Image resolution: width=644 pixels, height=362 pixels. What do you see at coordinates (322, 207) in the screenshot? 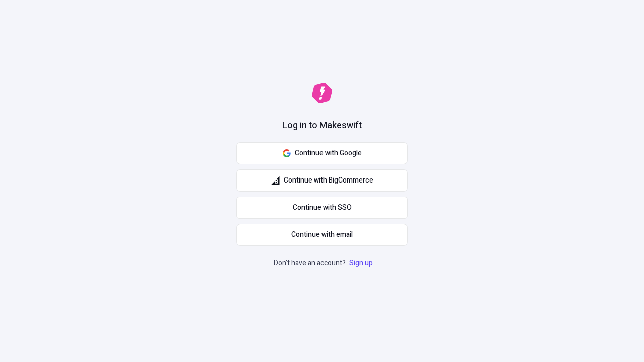
I see `a: Continue with SSO` at bounding box center [322, 207].